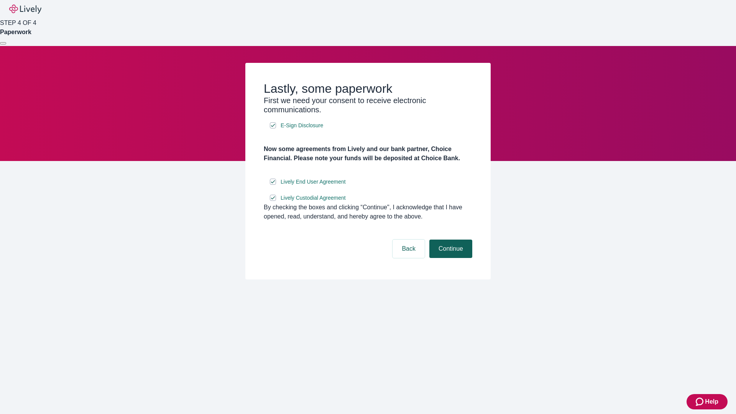 The width and height of the screenshot is (736, 414). I want to click on h3: First we need your consent to receive electronic communications., so click(368, 105).